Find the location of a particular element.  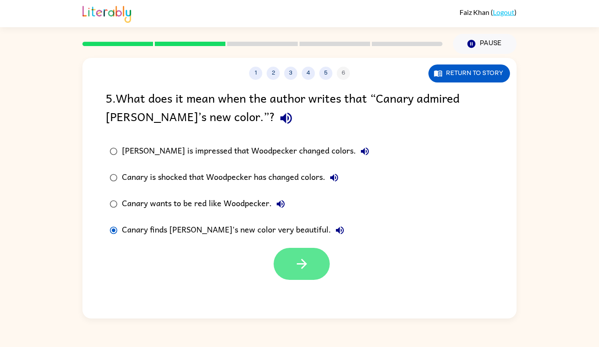

div: Canary is shocked that Woodpecker has changed colors. is located at coordinates (232, 177).